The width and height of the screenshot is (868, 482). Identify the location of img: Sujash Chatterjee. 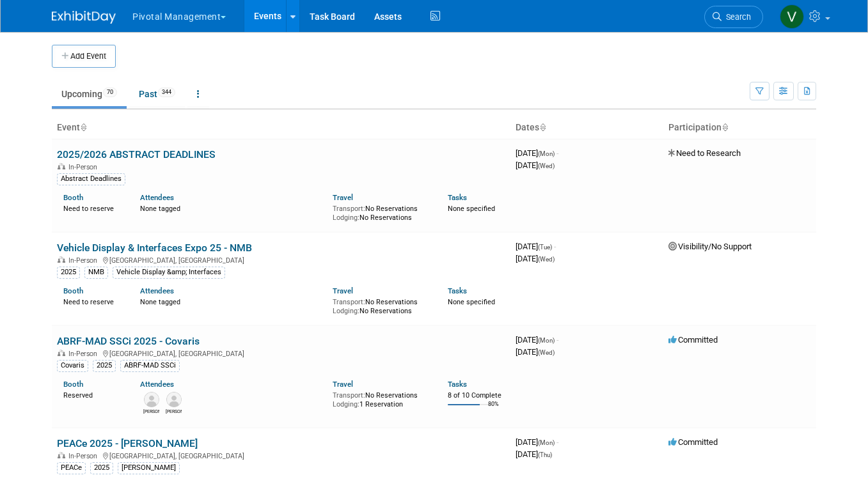
(174, 400).